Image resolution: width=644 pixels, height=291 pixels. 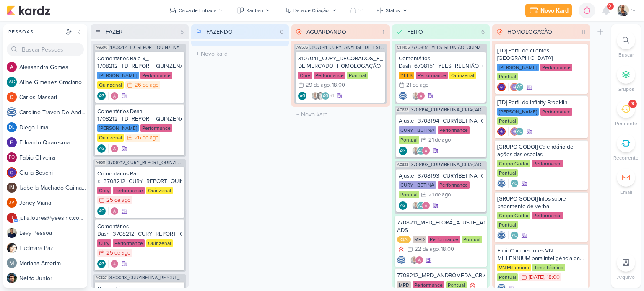 What do you see at coordinates (514, 267) in the screenshot?
I see `div: VN Millenium` at bounding box center [514, 267].